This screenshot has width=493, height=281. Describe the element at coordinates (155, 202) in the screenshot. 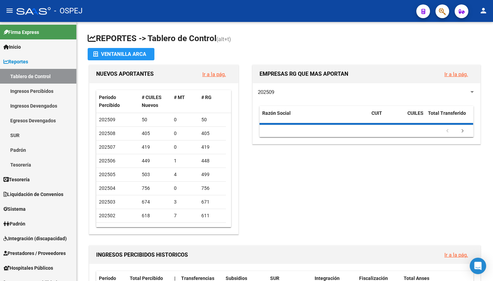

I see `div: 674` at that location.